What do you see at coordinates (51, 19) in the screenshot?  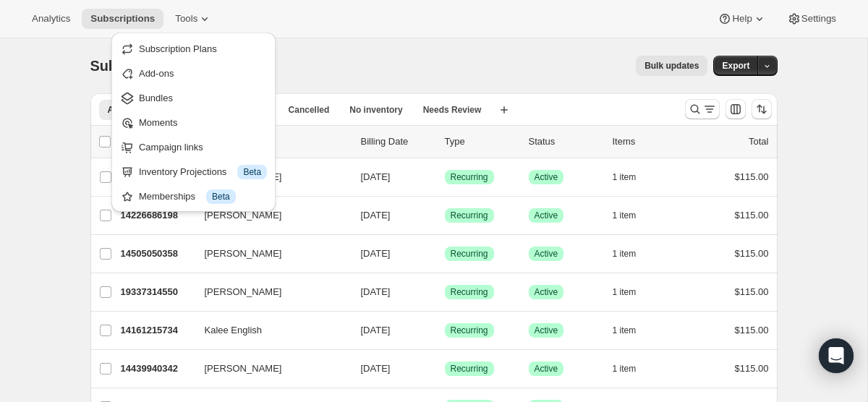 I see `button: Analytics` at bounding box center [51, 19].